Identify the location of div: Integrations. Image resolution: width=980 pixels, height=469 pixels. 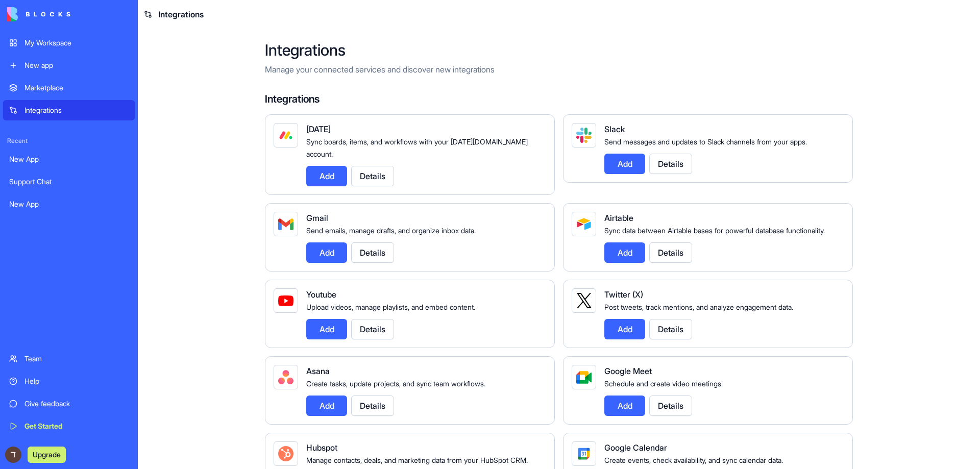
(77, 110).